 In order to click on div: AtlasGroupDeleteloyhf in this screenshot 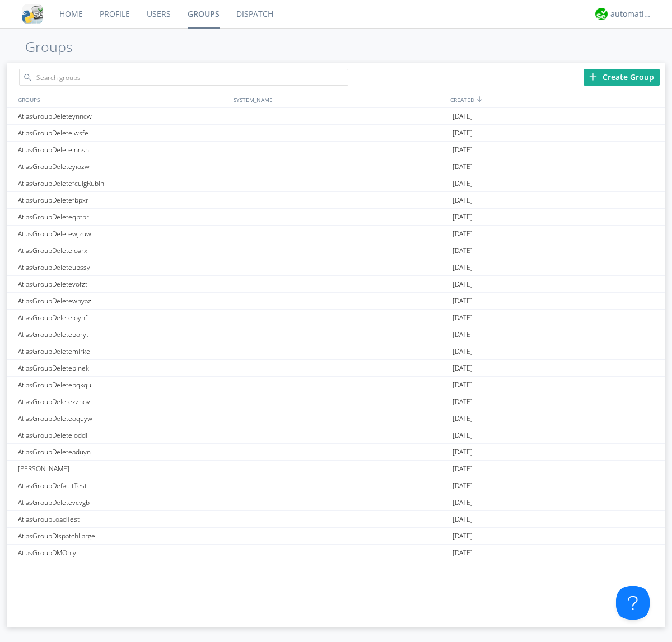, I will do `click(123, 318)`.